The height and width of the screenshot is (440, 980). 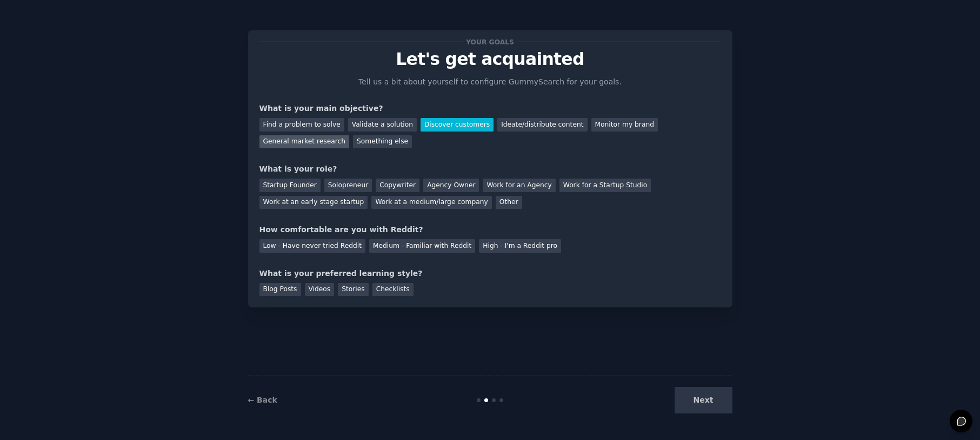 What do you see at coordinates (542, 124) in the screenshot?
I see `div: Ideate/distribute content` at bounding box center [542, 124].